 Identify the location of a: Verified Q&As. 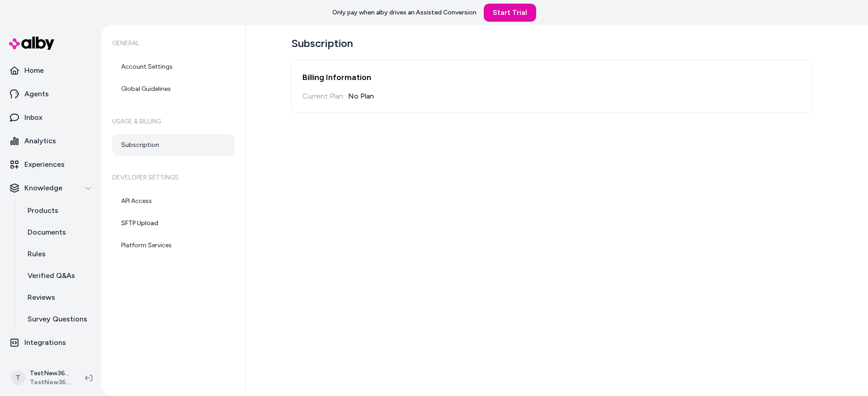
(58, 276).